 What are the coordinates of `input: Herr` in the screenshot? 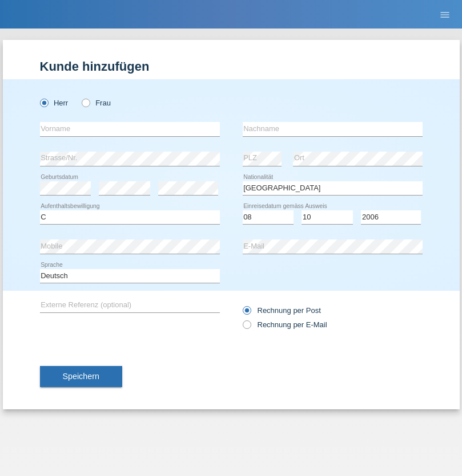 It's located at (43, 102).